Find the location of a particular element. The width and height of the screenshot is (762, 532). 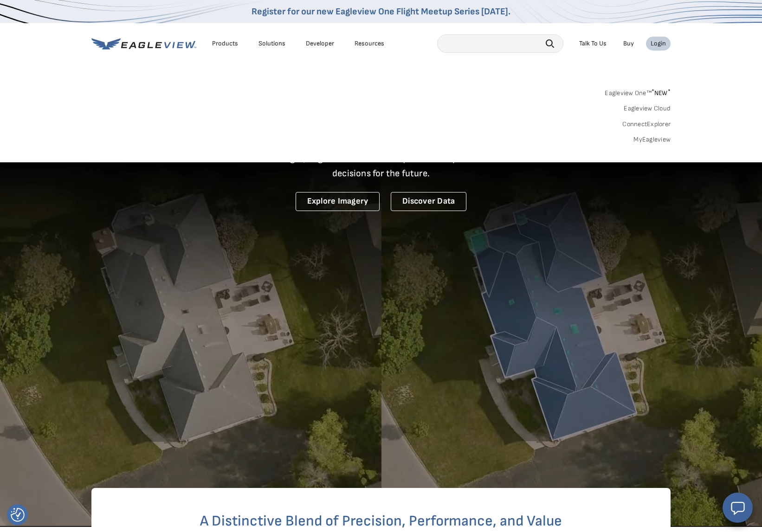

a: Developer is located at coordinates (320, 44).